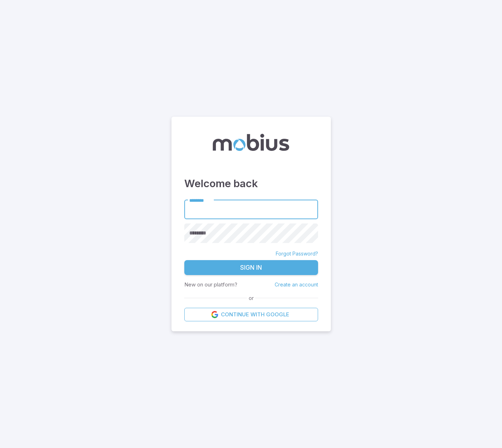 The height and width of the screenshot is (448, 502). I want to click on button: Sign In, so click(251, 268).